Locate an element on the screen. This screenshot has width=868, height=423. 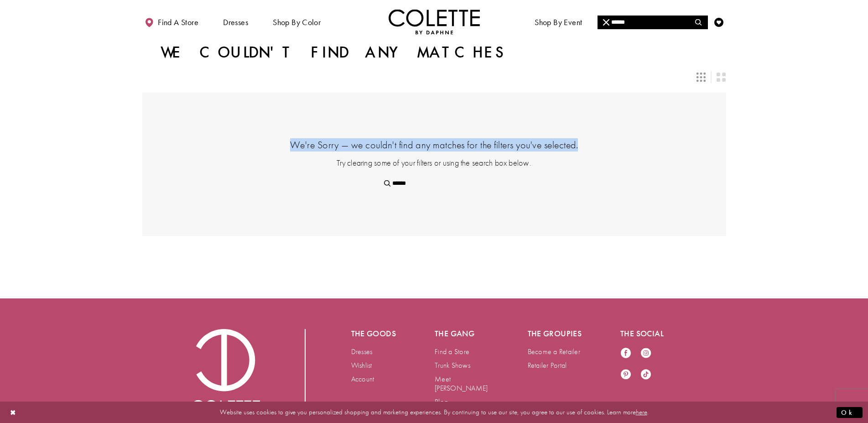
button: Submit Dialog is located at coordinates (850, 412).